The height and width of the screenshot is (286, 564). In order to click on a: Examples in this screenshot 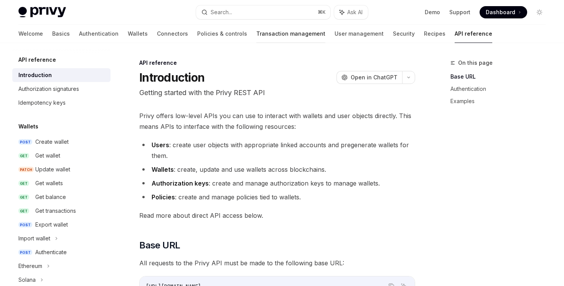, I will do `click(501, 101)`.